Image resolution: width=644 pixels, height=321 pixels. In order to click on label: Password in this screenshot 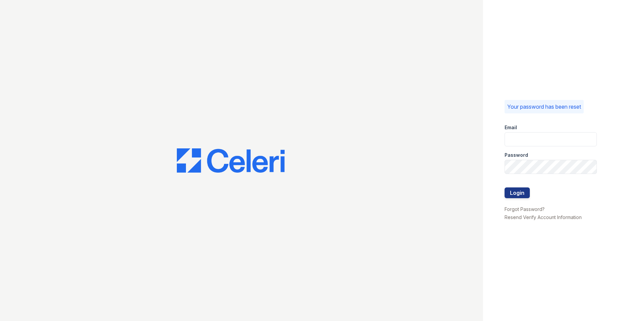, I will do `click(516, 155)`.